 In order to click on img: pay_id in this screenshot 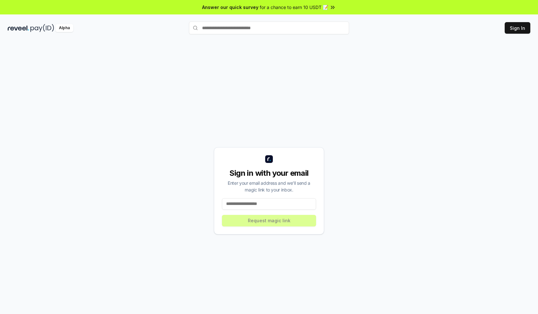, I will do `click(42, 28)`.